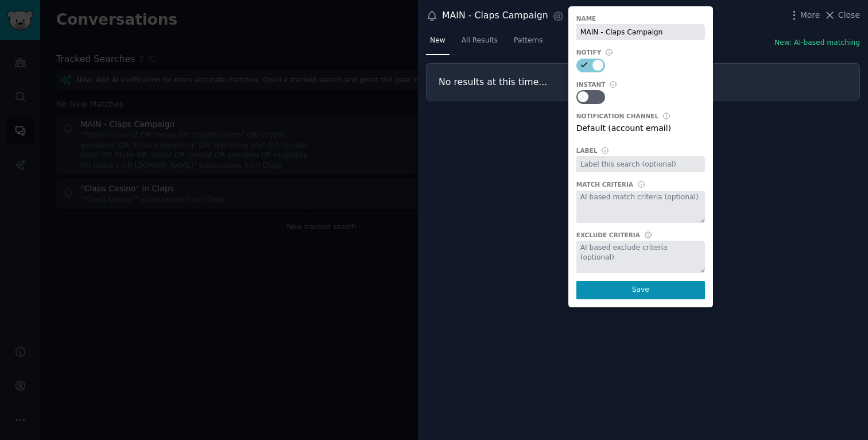 Image resolution: width=868 pixels, height=440 pixels. What do you see at coordinates (437, 41) in the screenshot?
I see `span: New` at bounding box center [437, 41].